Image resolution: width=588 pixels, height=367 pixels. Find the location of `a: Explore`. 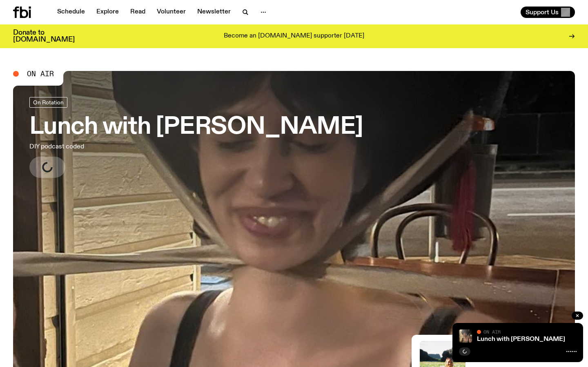

a: Explore is located at coordinates (108, 12).